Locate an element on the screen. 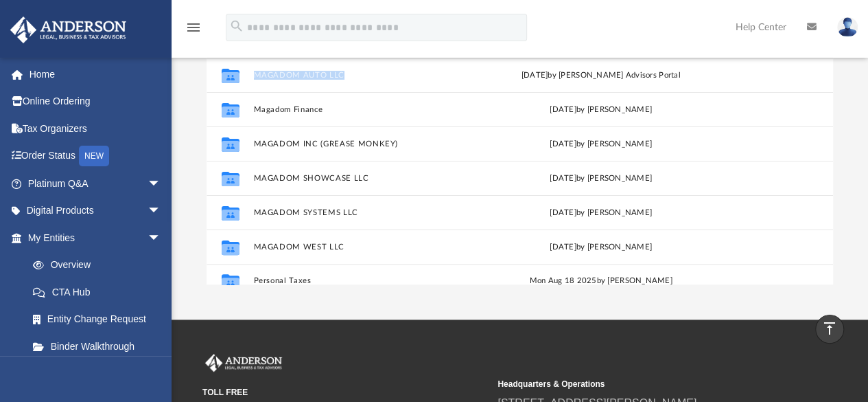 The height and width of the screenshot is (402, 868). i: menu is located at coordinates (193, 27).